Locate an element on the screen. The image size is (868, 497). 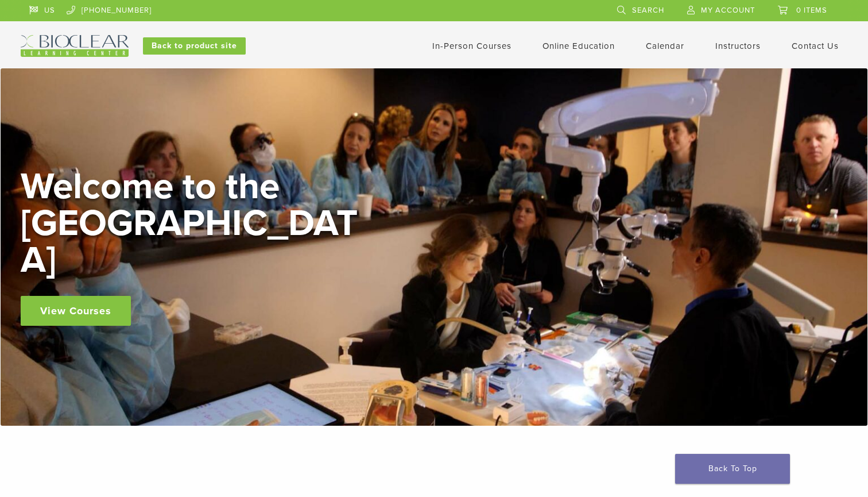
img: Bioclear is located at coordinates (75, 46).